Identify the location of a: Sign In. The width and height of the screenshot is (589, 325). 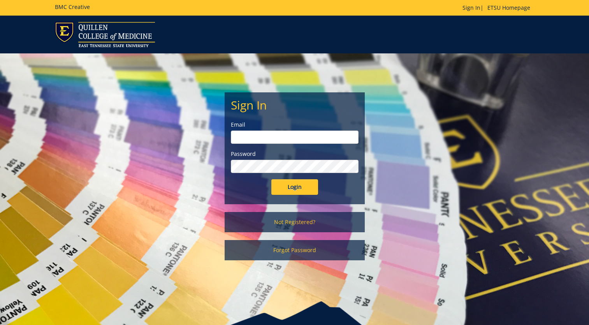
(471, 7).